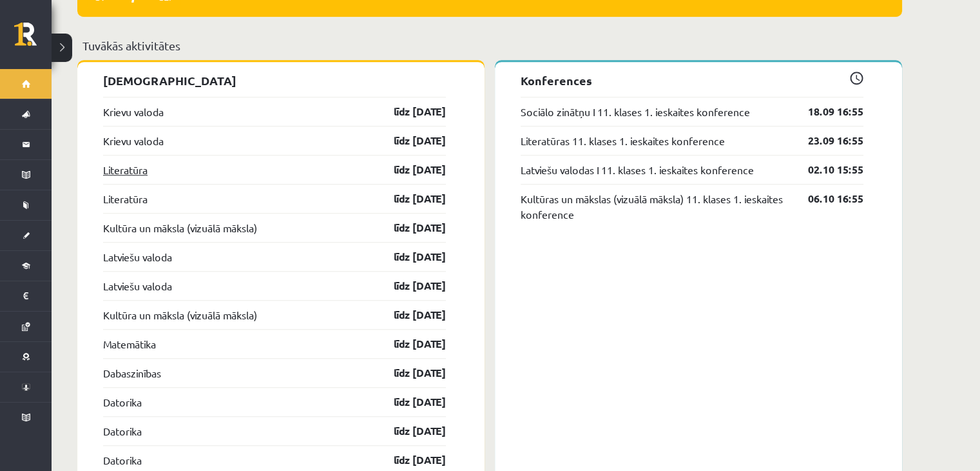  Describe the element at coordinates (826, 141) in the screenshot. I see `a: 23.09 16:55` at that location.